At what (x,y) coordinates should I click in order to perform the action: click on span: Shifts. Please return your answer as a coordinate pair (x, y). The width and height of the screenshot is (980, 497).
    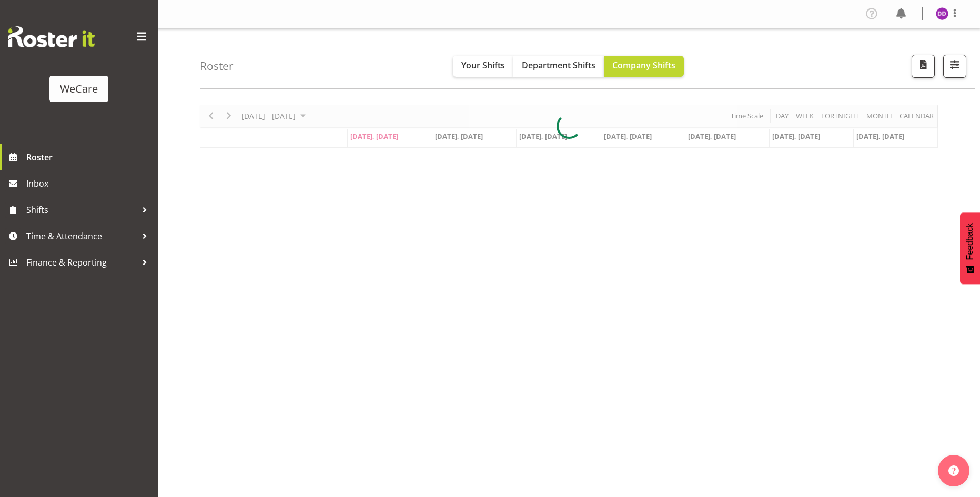
    Looking at the image, I should click on (81, 210).